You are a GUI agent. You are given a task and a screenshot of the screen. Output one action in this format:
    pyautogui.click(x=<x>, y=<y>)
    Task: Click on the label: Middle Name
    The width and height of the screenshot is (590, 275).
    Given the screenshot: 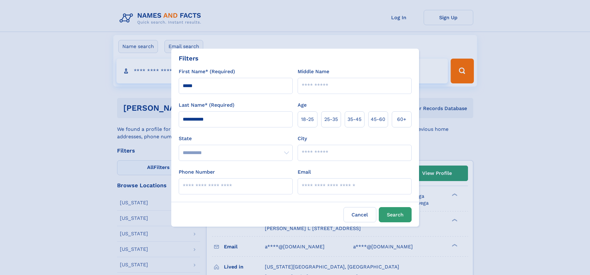 What is the action you would take?
    pyautogui.click(x=314, y=72)
    